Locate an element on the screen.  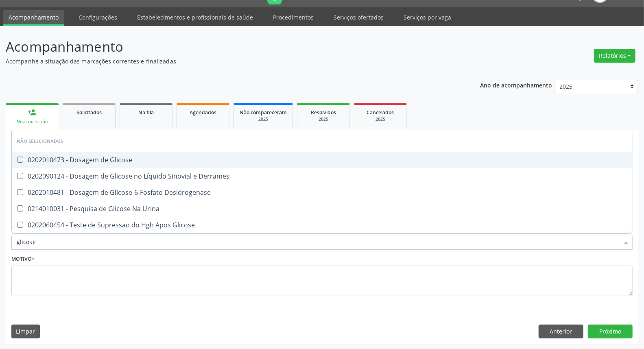
input: Buscar por procedimentos is located at coordinates (318, 242).